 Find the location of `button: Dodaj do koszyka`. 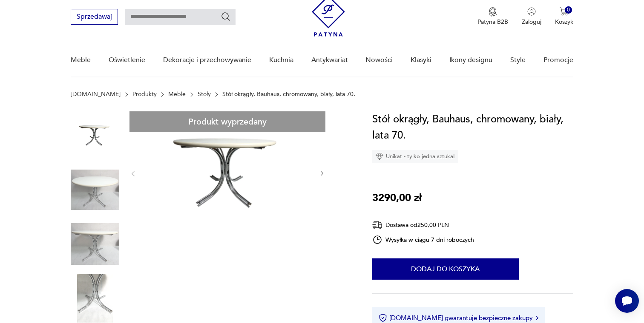

button: Dodaj do koszyka is located at coordinates (445, 269).